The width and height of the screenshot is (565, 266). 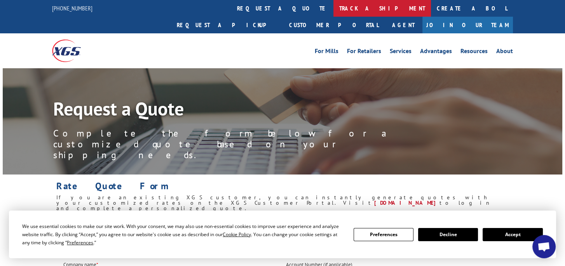 What do you see at coordinates (183, 235) in the screenshot?
I see `div: We use essential cookies to make our site work. With your consent, we may also use non-essential ...` at bounding box center [183, 235].